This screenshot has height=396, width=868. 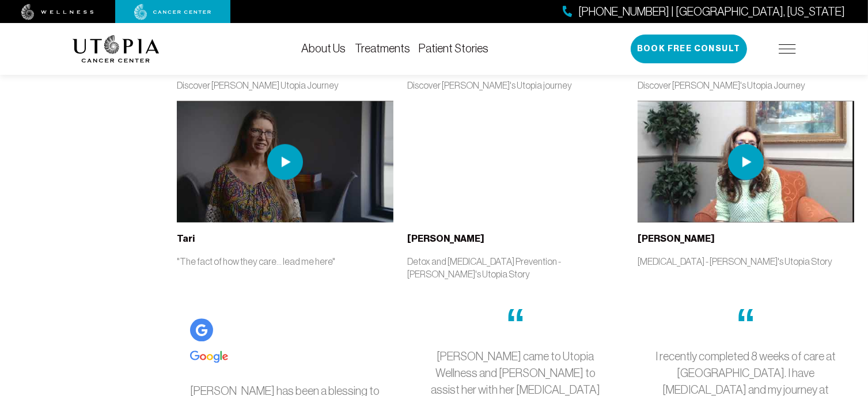 What do you see at coordinates (116, 49) in the screenshot?
I see `img: logo` at bounding box center [116, 49].